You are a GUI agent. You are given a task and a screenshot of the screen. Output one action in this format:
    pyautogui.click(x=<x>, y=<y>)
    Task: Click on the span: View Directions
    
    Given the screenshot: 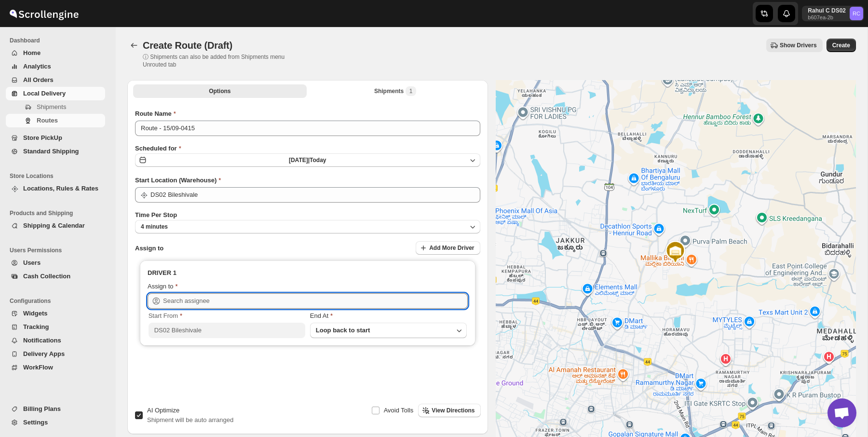 What is the action you would take?
    pyautogui.click(x=453, y=411)
    